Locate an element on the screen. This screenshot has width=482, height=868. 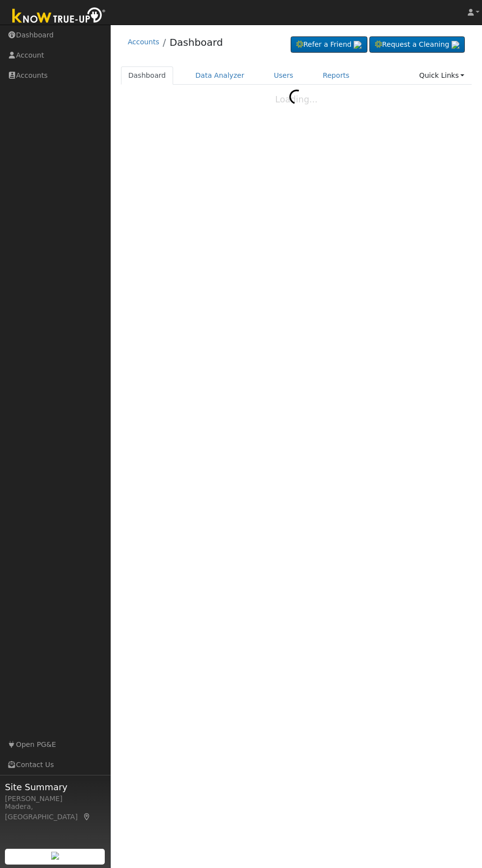
a: Quick Links is located at coordinates (442, 75).